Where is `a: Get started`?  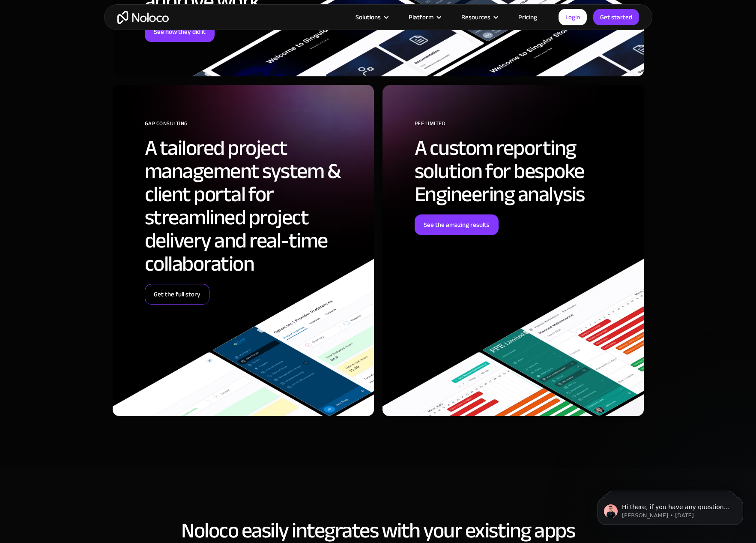 a: Get started is located at coordinates (616, 17).